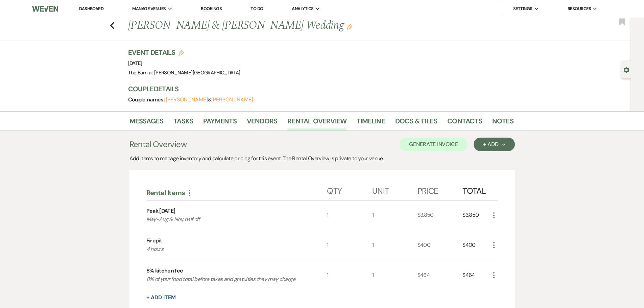 The height and width of the screenshot is (308, 644). I want to click on button: Generate Invoice, so click(433, 144).